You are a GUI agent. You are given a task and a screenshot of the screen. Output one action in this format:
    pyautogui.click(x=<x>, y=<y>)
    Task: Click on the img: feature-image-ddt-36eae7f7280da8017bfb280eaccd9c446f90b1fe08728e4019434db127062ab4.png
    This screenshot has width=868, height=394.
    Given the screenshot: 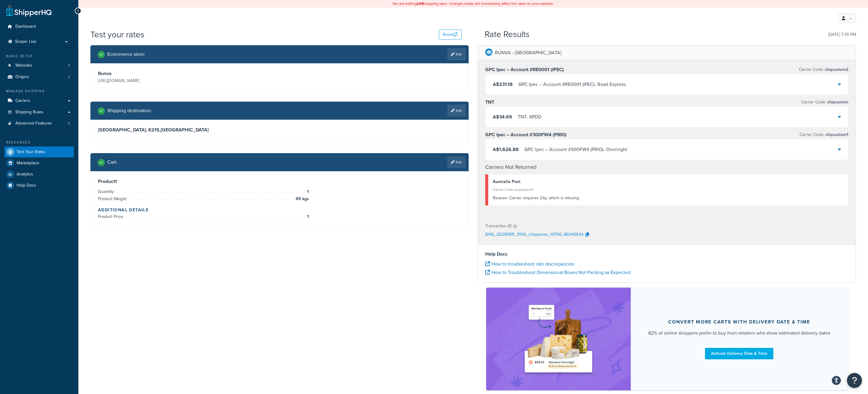 What is the action you would take?
    pyautogui.click(x=558, y=339)
    